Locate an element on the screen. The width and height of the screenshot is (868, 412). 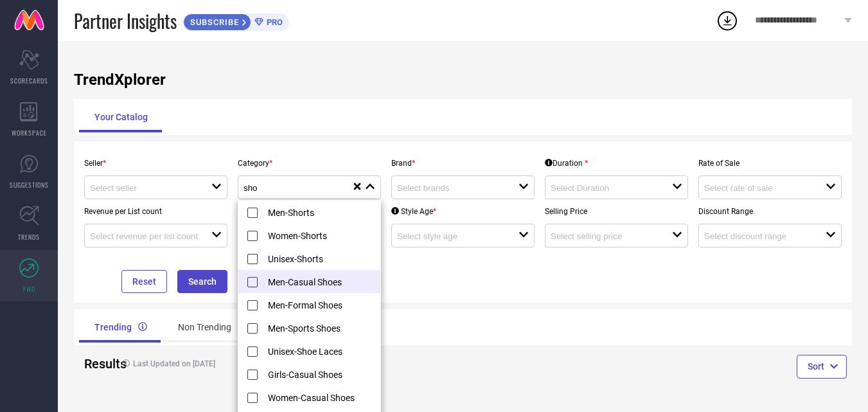
p: Selling Price is located at coordinates (616, 211).